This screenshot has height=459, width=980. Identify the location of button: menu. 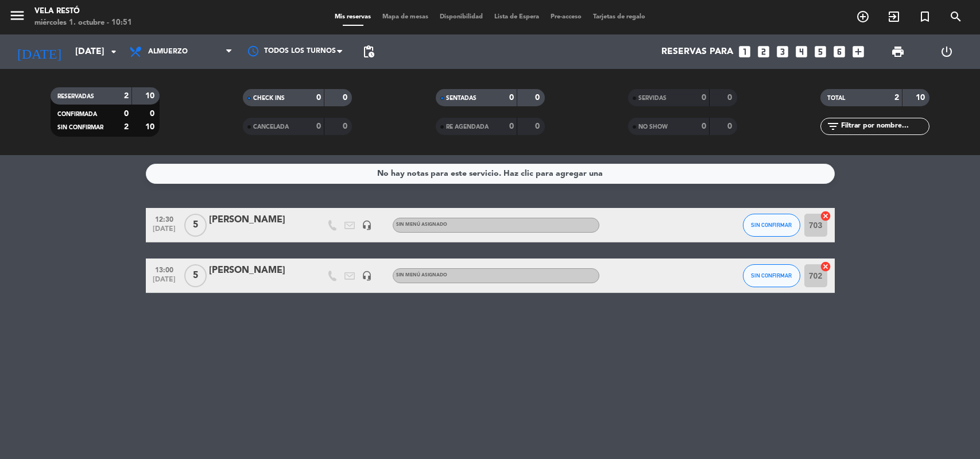
(17, 17).